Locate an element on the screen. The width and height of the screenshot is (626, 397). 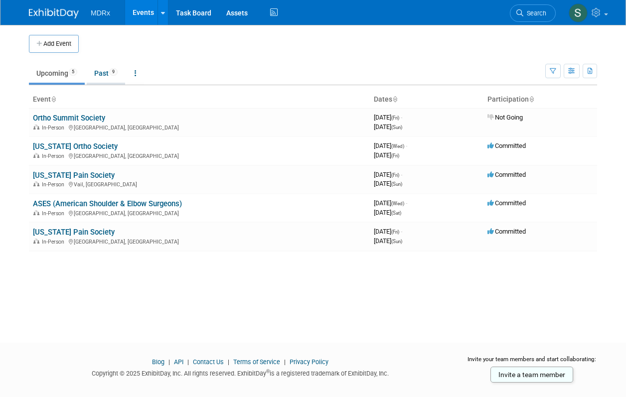
a: Sort by Event Name is located at coordinates (53, 99).